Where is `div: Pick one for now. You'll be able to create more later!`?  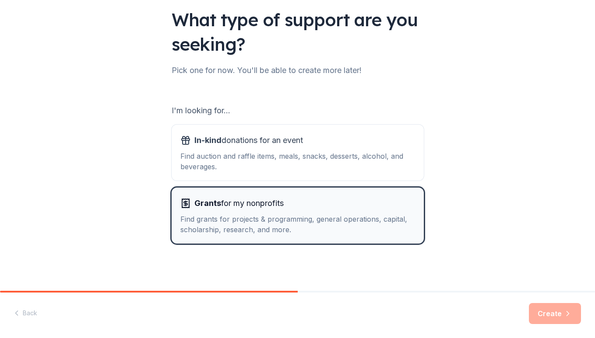 div: Pick one for now. You'll be able to create more later! is located at coordinates (298, 71).